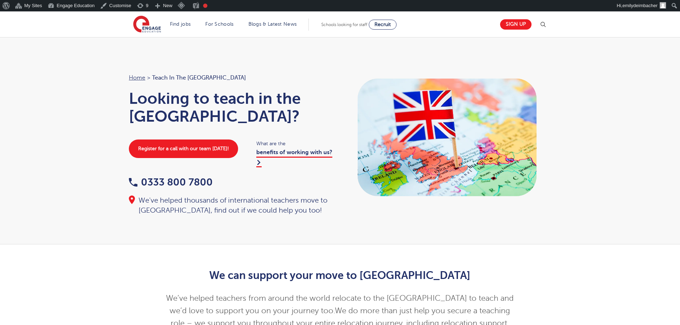  I want to click on a: 0333 800 7800, so click(171, 182).